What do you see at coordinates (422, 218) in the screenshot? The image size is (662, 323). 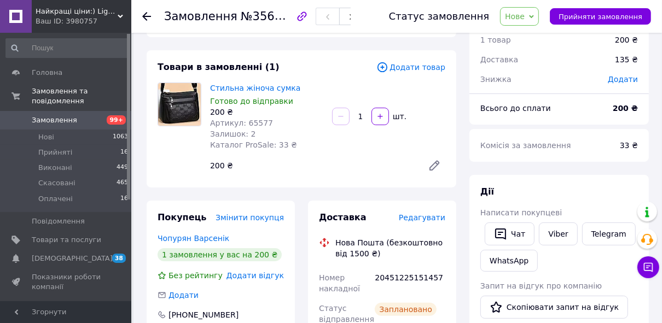 I see `span: Редагувати` at bounding box center [422, 218].